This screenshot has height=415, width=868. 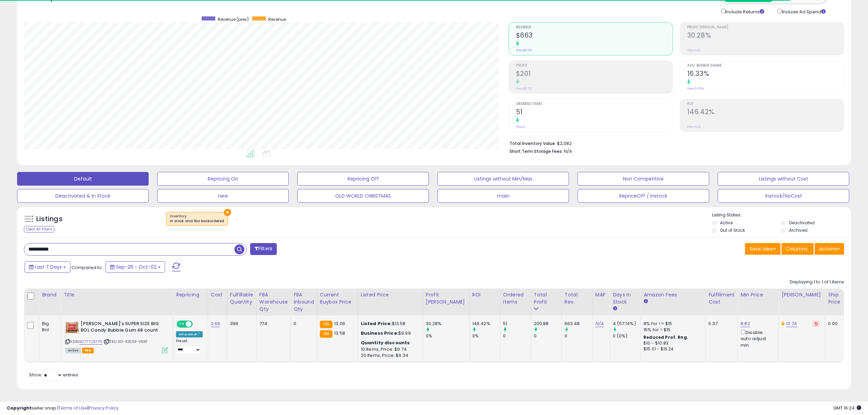 I want to click on div: Preset:, so click(x=189, y=346).